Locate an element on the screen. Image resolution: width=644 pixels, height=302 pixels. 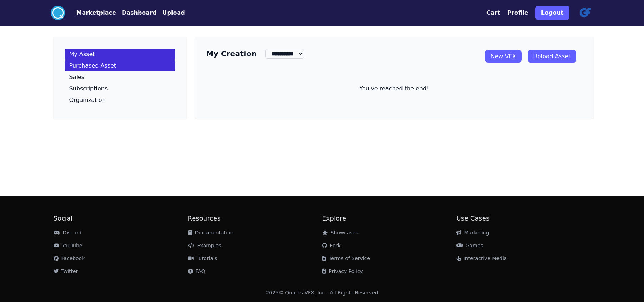
img: profile is located at coordinates (585, 13).